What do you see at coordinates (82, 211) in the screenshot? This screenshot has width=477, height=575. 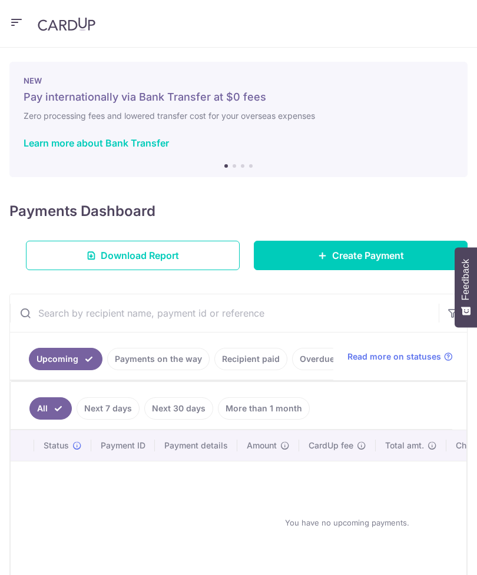 I see `h4: Payments Dashboard` at bounding box center [82, 211].